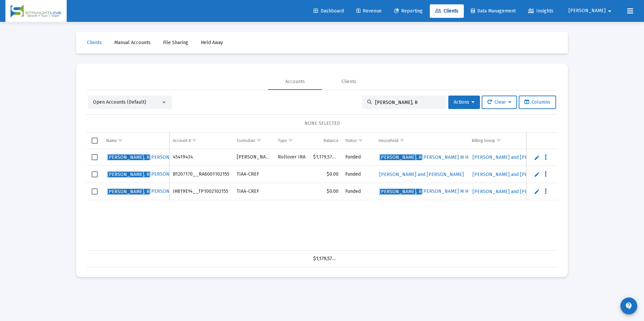 This screenshot has height=321, width=644. What do you see at coordinates (212, 42) in the screenshot?
I see `span: Held Away` at bounding box center [212, 42].